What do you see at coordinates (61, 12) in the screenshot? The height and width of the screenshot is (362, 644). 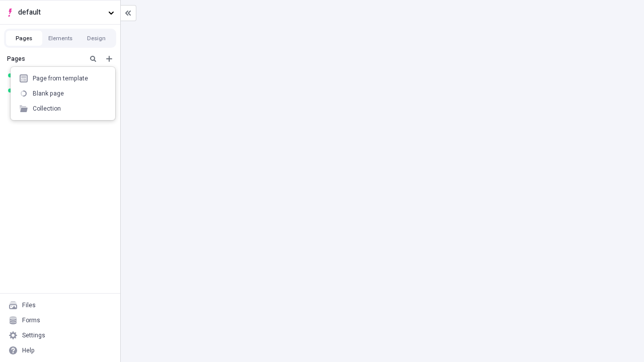 I see `span: default` at bounding box center [61, 12].